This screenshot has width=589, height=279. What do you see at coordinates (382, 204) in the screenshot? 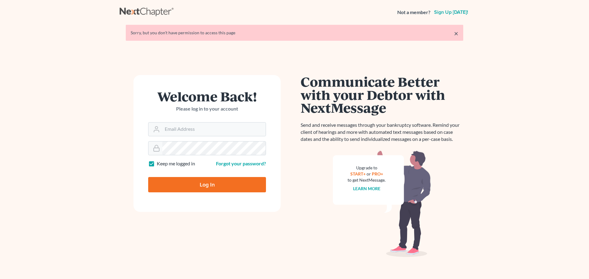
I see `img: nextmessage_bg-59042aed3d76b12b5cd301f8e5b87938c9018125f34e5fa2b7a6b67550977c72.svg` at bounding box center [382, 204].